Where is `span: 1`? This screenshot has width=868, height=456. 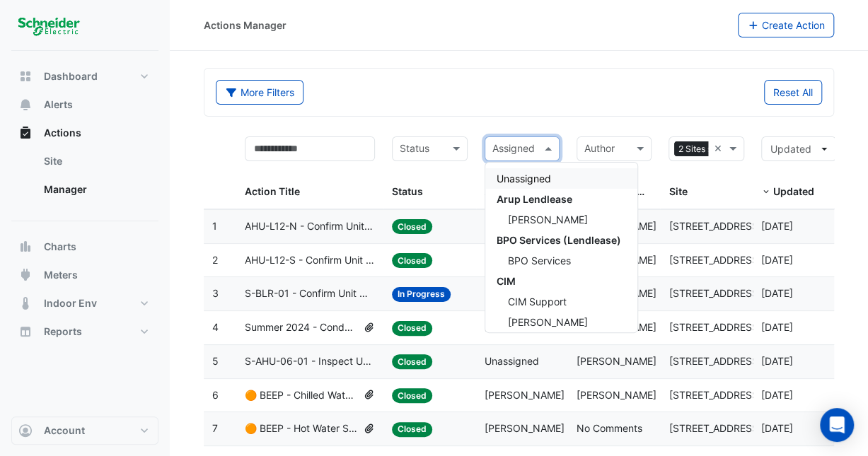 span: 1 is located at coordinates (214, 226).